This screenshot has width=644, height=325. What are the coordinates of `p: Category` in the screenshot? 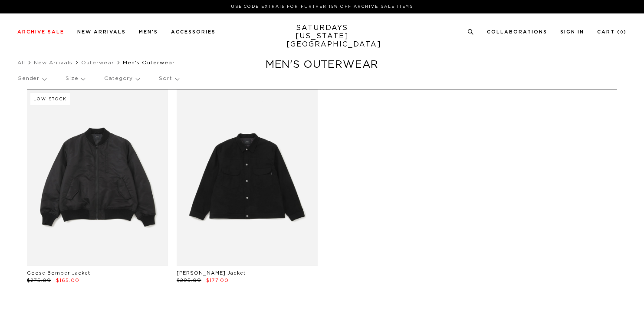 It's located at (122, 79).